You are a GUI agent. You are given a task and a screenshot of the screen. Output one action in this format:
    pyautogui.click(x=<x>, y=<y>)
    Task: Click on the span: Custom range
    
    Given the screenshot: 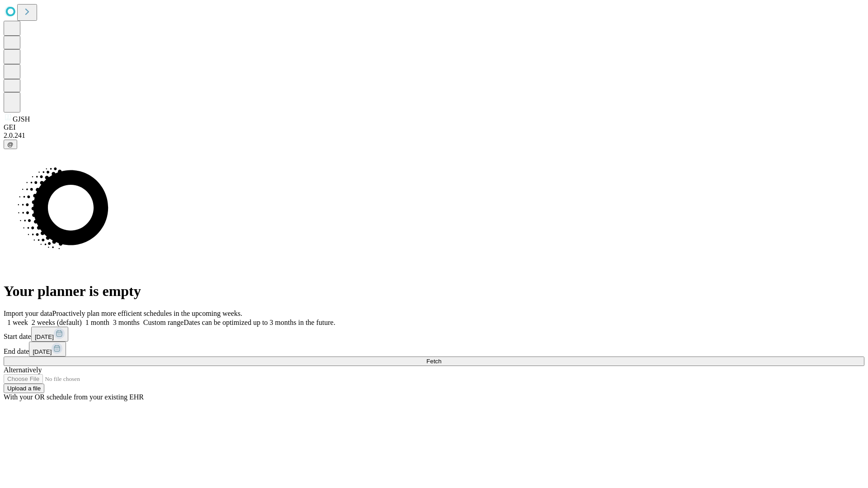 What is the action you would take?
    pyautogui.click(x=163, y=322)
    